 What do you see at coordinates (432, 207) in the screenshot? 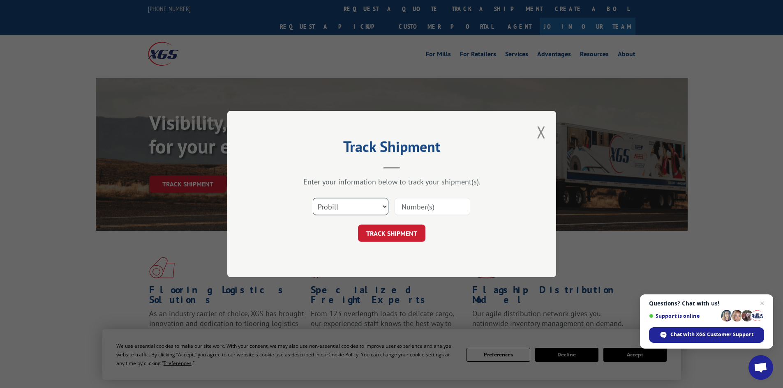
I see `input: Number(s)` at bounding box center [432, 207].